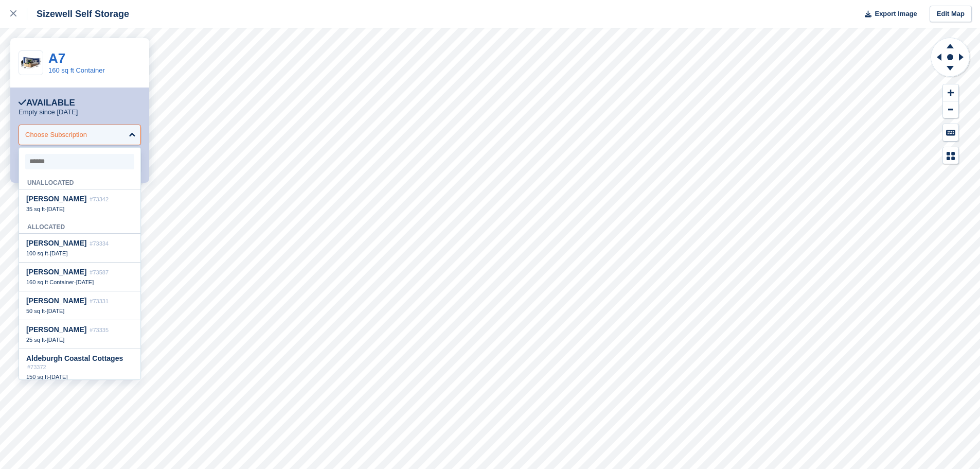 The image size is (980, 469). I want to click on span: 35 sq ft, so click(36, 209).